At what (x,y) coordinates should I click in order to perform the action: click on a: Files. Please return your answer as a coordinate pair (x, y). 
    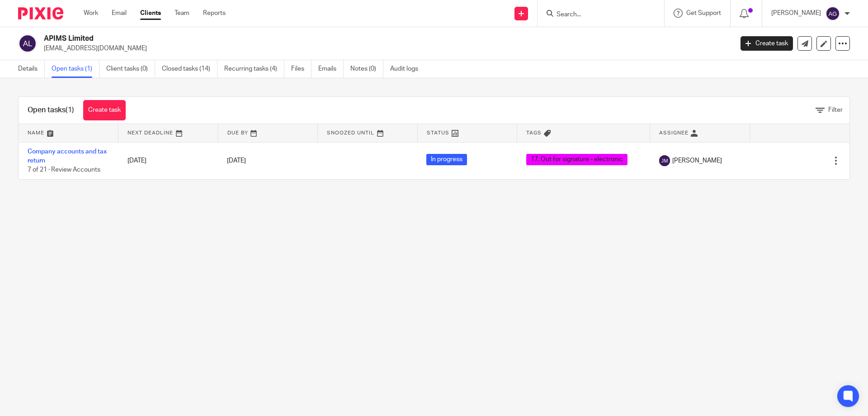
    Looking at the image, I should click on (301, 69).